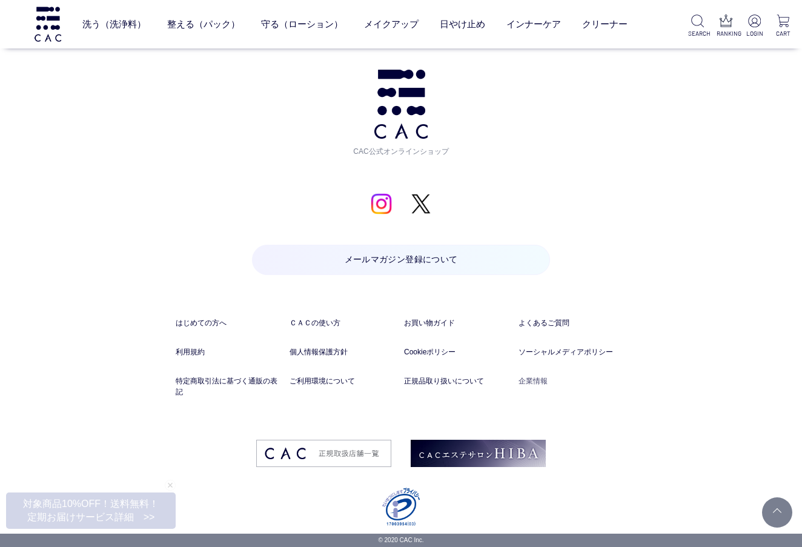  Describe the element at coordinates (572, 323) in the screenshot. I see `a: よくあるご質問` at that location.